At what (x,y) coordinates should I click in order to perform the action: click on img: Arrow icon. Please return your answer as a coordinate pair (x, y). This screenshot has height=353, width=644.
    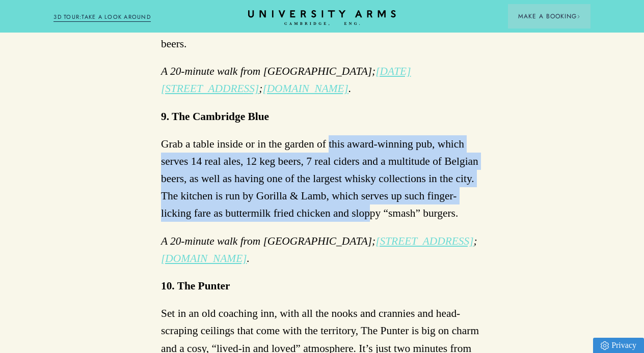
    Looking at the image, I should click on (578, 16).